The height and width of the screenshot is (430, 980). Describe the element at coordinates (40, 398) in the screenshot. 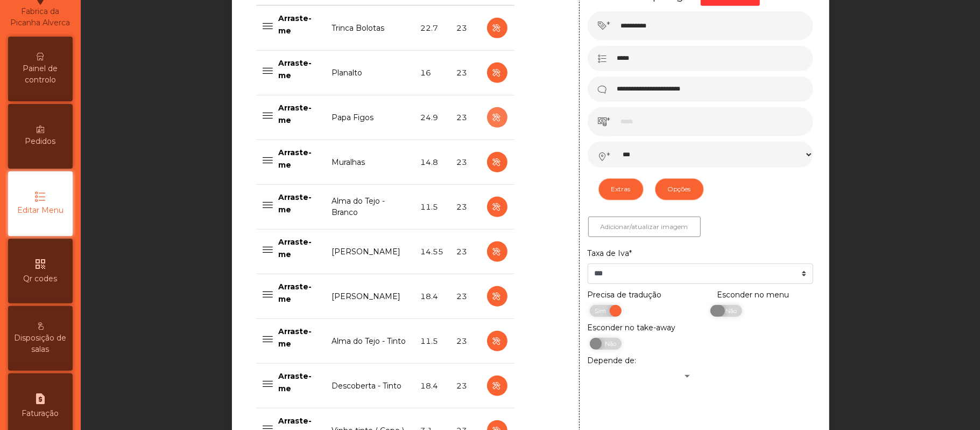

I see `i: request_page` at that location.